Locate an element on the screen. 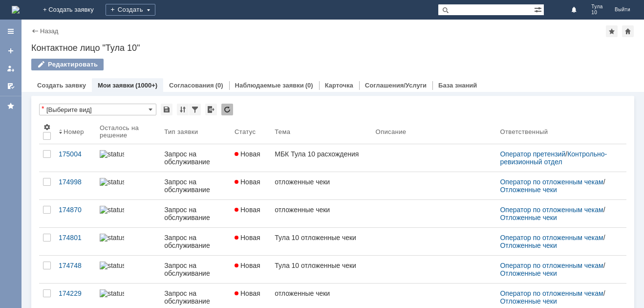 The height and width of the screenshot is (308, 644). a: Карточка is located at coordinates (339, 85).